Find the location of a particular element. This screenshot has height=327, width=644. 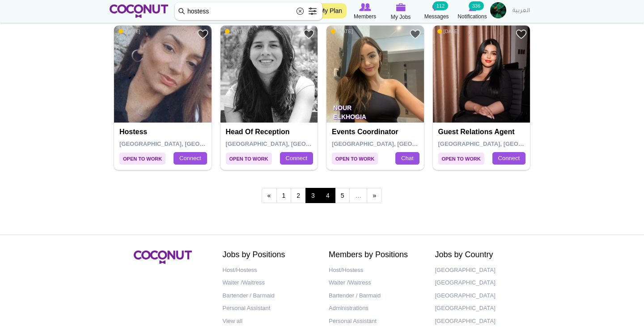

h4: Events Coordinator is located at coordinates (376, 132).